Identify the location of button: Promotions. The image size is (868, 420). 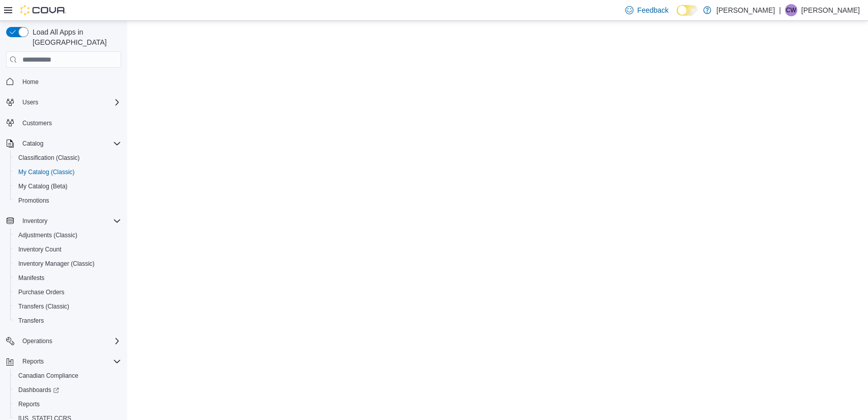
(67, 200).